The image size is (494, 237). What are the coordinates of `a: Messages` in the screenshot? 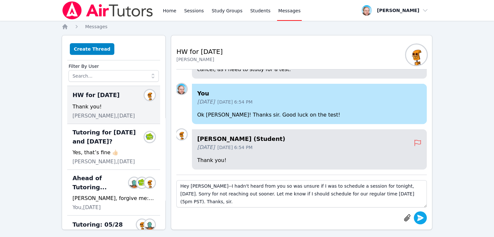 It's located at (96, 27).